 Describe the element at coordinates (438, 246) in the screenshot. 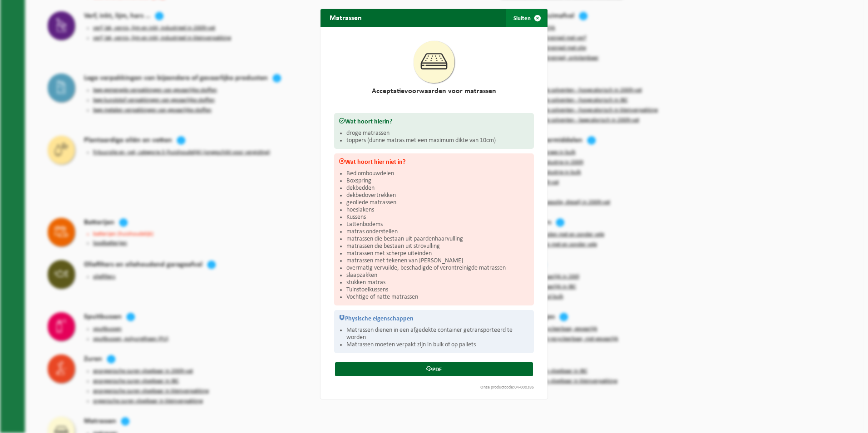

I see `li: matrassen die bestaan uit strovulling` at that location.